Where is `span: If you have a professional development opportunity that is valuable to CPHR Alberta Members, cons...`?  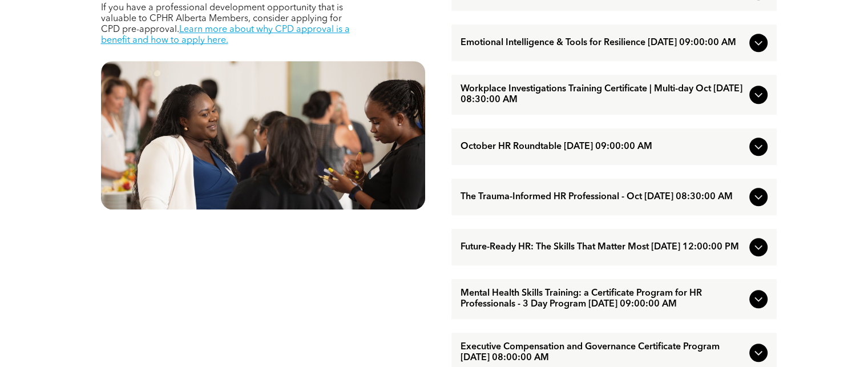 span: If you have a professional development opportunity that is valuable to CPHR Alberta Members, cons... is located at coordinates (222, 19).